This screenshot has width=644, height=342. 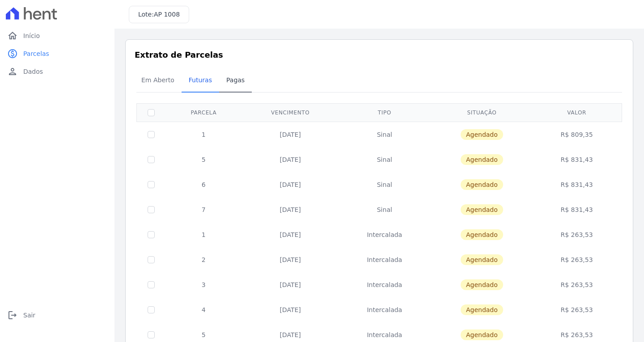 What do you see at coordinates (158, 81) in the screenshot?
I see `a: Em Aberto` at bounding box center [158, 81].